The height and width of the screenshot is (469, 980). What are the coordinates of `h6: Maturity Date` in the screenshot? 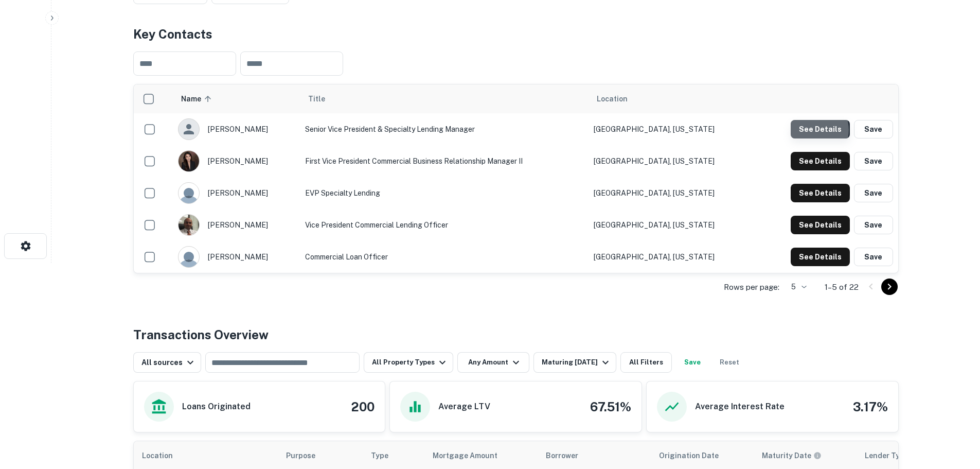 It's located at (787, 455).